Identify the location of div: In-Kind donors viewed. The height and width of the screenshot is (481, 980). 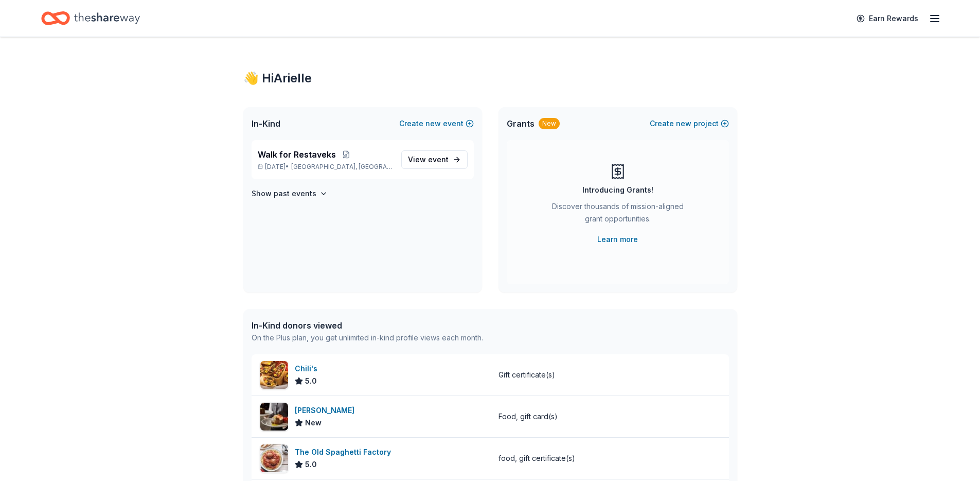
(368, 325).